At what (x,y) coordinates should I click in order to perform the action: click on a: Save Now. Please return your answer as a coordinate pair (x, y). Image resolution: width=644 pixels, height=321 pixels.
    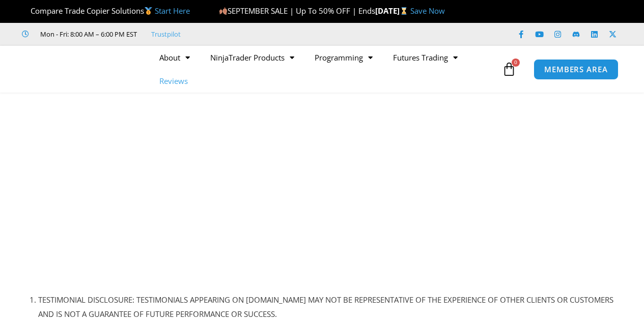
    Looking at the image, I should click on (428, 10).